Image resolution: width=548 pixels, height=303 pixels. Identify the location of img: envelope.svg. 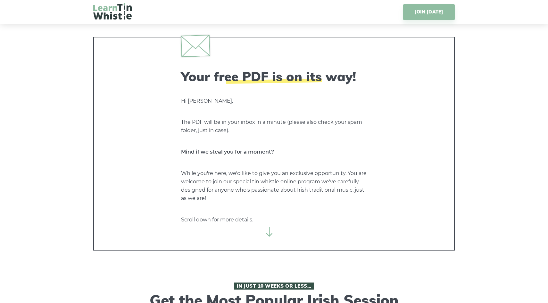
(195, 46).